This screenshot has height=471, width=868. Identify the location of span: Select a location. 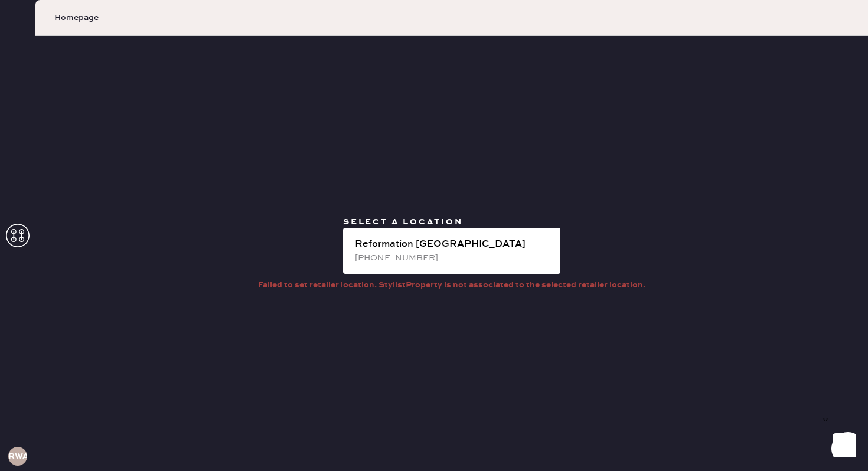
(403, 222).